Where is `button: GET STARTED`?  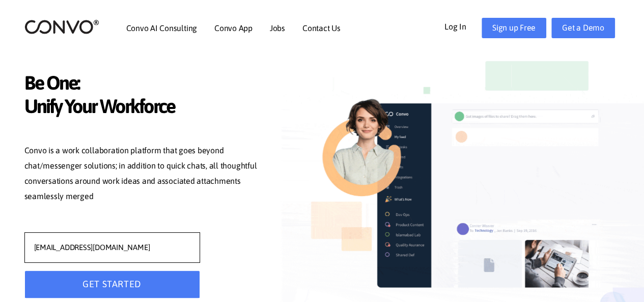
button: GET STARTED is located at coordinates (112, 284).